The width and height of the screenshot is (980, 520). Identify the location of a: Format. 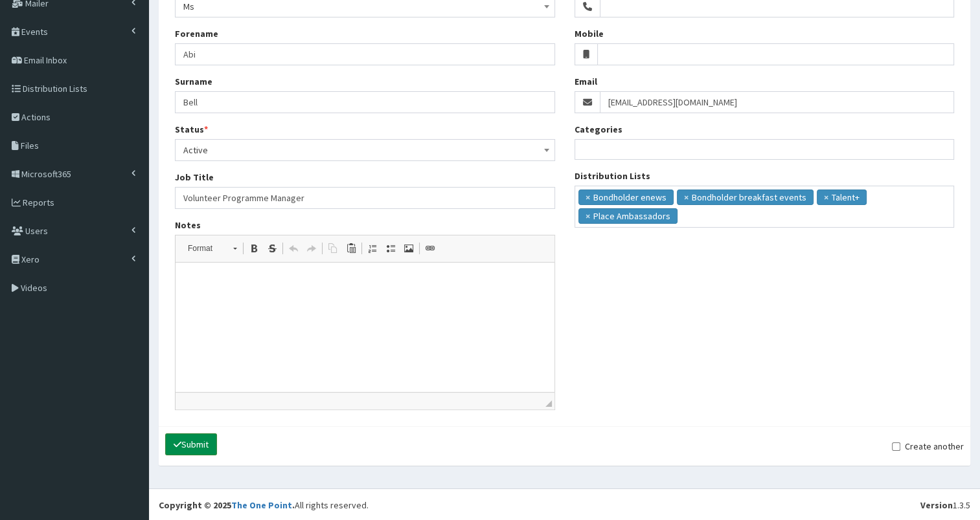
(212, 249).